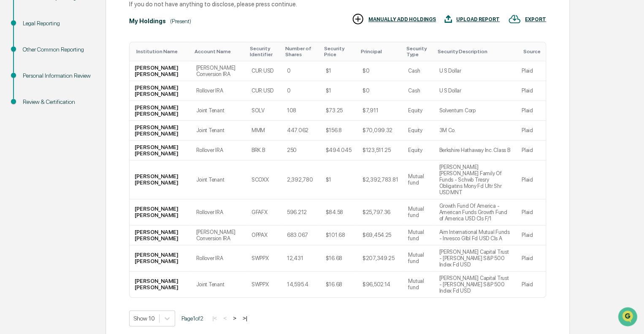  What do you see at coordinates (93, 146) in the screenshot?
I see `span: Pylon` at bounding box center [93, 146].